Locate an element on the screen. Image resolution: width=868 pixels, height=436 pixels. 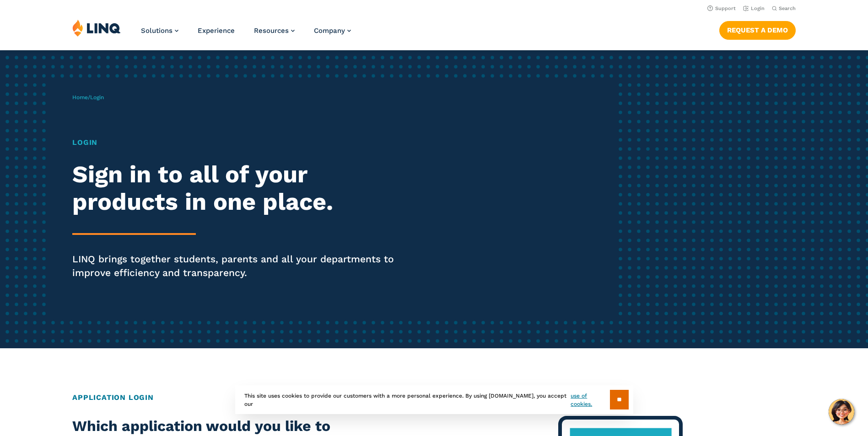
p: LINQ brings together students, parents and all your departments to improve efficiency and transpa... is located at coordinates (240, 266).